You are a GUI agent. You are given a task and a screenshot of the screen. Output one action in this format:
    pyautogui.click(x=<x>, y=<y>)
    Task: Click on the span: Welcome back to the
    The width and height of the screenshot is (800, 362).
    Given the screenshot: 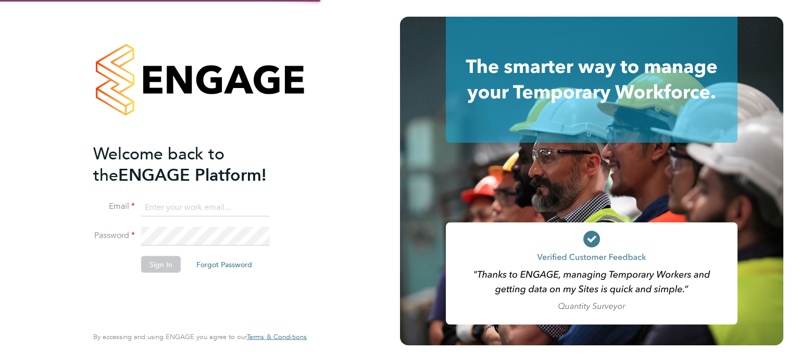 What is the action you would take?
    pyautogui.click(x=159, y=164)
    